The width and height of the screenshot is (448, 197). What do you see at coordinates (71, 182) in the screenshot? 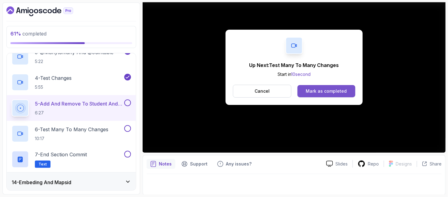
I see `button: 14-Embeding And Mapsid` at bounding box center [71, 182].